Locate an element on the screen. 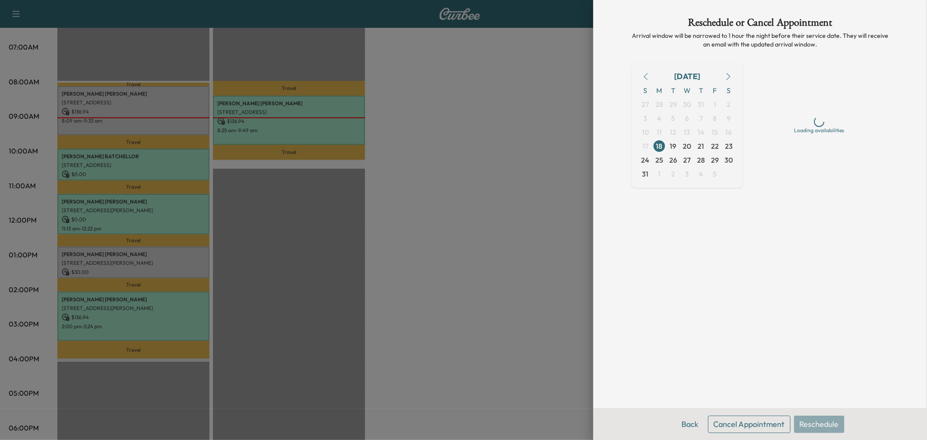 The image size is (927, 440). span: 20 is located at coordinates (687, 146).